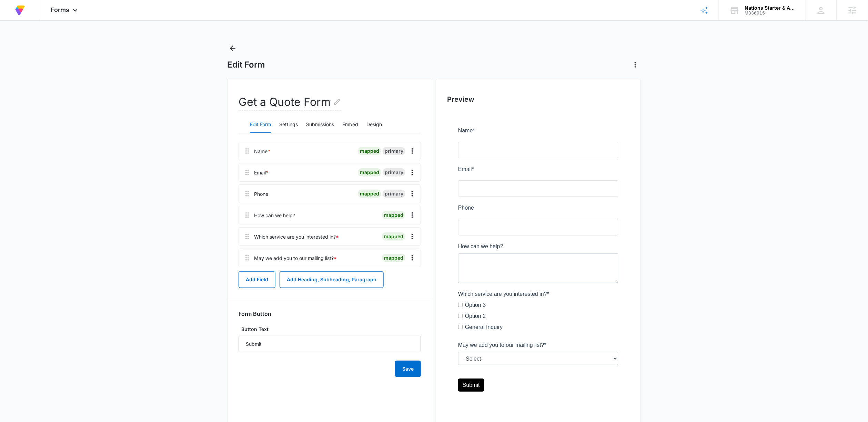 This screenshot has height=422, width=868. What do you see at coordinates (329, 330) in the screenshot?
I see `label: Button Text` at bounding box center [329, 330].